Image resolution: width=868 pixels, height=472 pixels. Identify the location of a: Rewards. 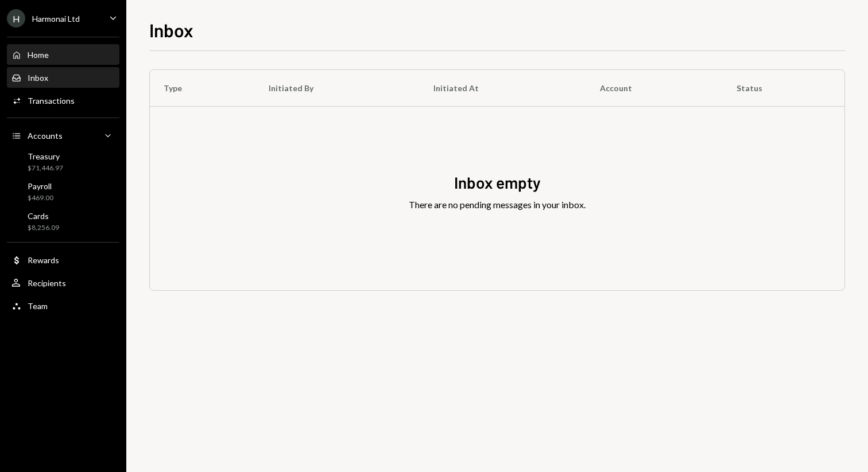
(63, 260).